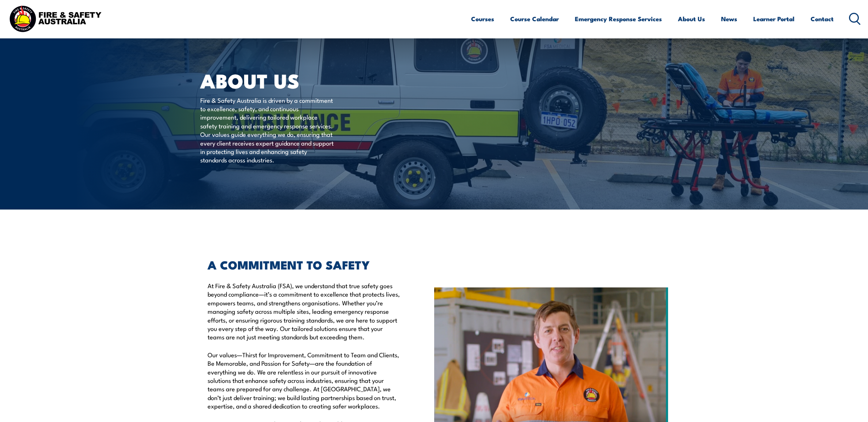  What do you see at coordinates (267, 129) in the screenshot?
I see `p: Fire & Safety Australia is driven by a commitment to excellence, safety, and continuous improveme...` at bounding box center [267, 129].